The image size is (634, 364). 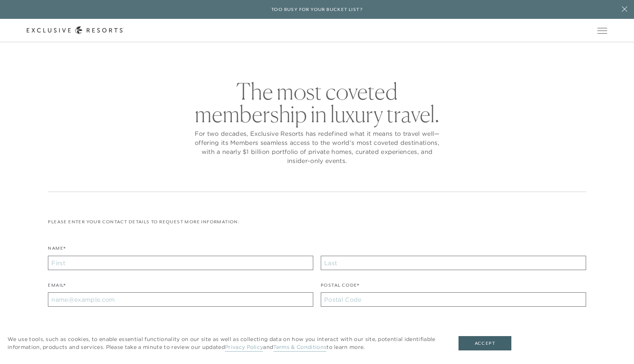 What do you see at coordinates (485, 343) in the screenshot?
I see `button: Accept` at bounding box center [485, 343].